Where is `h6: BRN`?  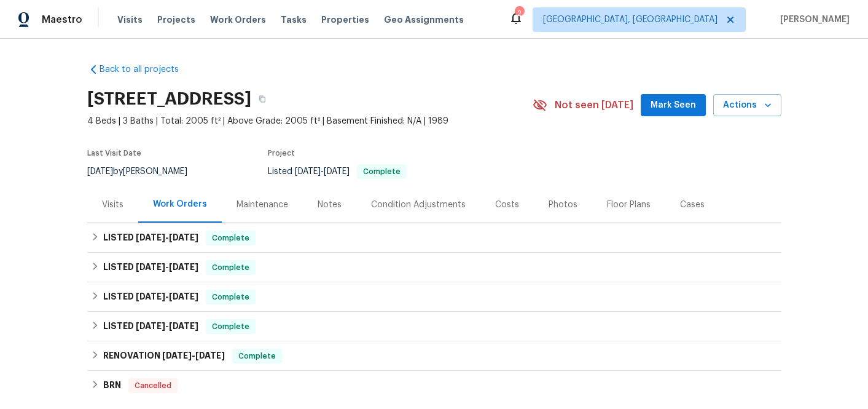 h6: BRN is located at coordinates (112, 386).